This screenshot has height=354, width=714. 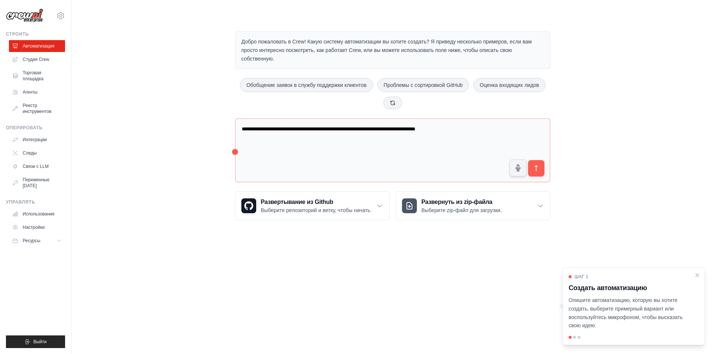 I want to click on font: Шаг 1, so click(x=581, y=277).